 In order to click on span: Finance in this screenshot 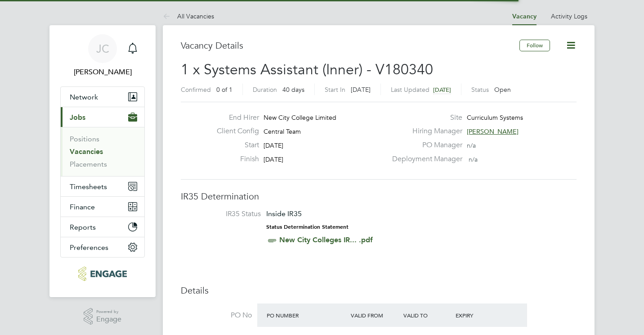, I will do `click(83, 207)`.